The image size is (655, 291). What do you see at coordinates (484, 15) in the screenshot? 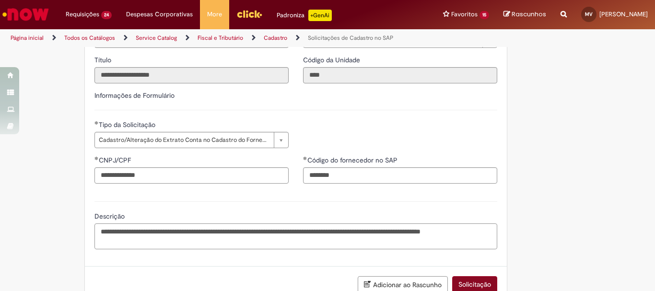
I see `span: 15` at bounding box center [484, 15].